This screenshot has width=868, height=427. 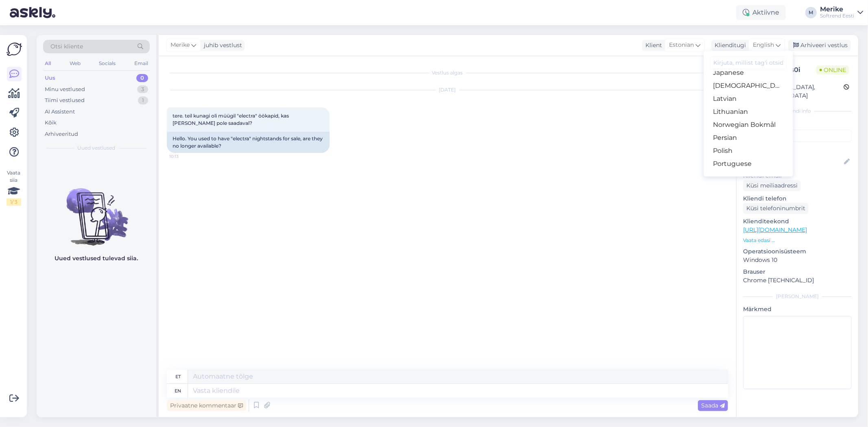 What do you see at coordinates (14, 187) in the screenshot?
I see `div: Vaata siia` at bounding box center [14, 187].